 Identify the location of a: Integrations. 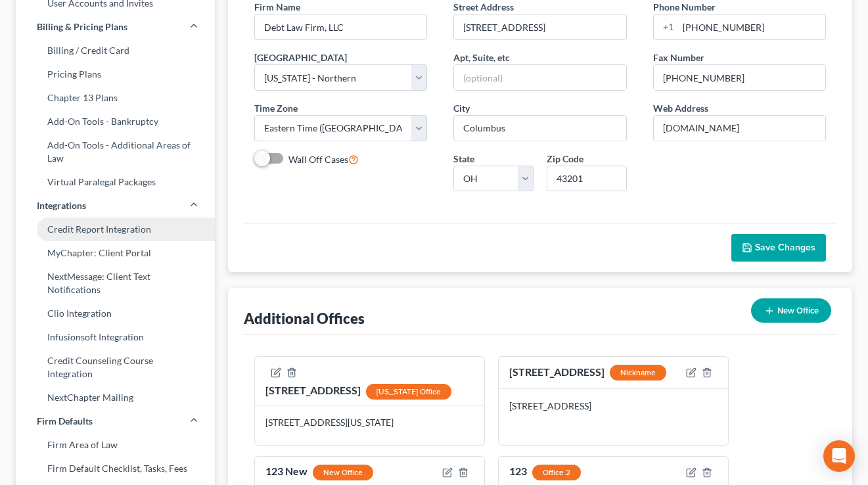
(115, 206).